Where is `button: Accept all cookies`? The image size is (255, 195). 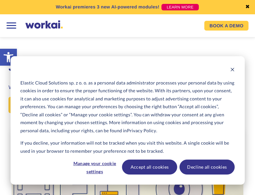 button: Accept all cookies is located at coordinates (150, 167).